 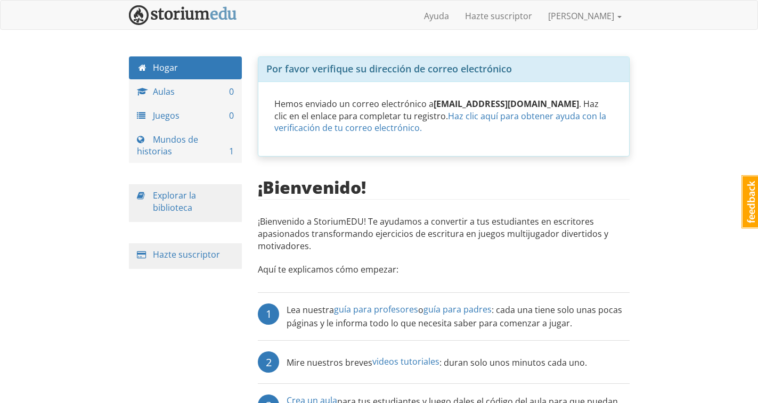 I want to click on font: Lea nuestra, so click(x=310, y=310).